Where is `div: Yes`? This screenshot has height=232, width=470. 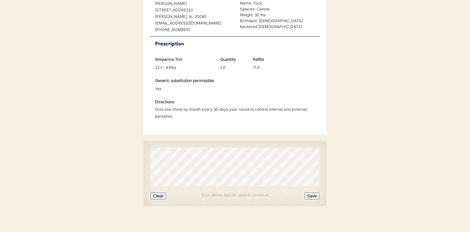 div: Yes is located at coordinates (169, 88).